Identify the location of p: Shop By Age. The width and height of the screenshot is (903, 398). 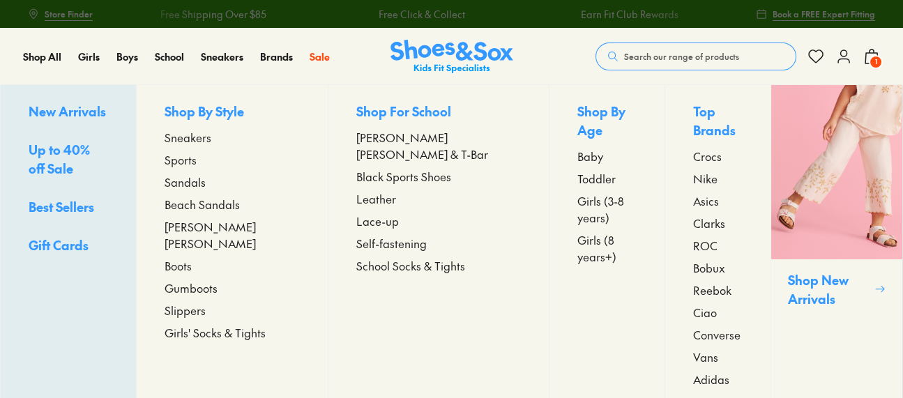
(606, 122).